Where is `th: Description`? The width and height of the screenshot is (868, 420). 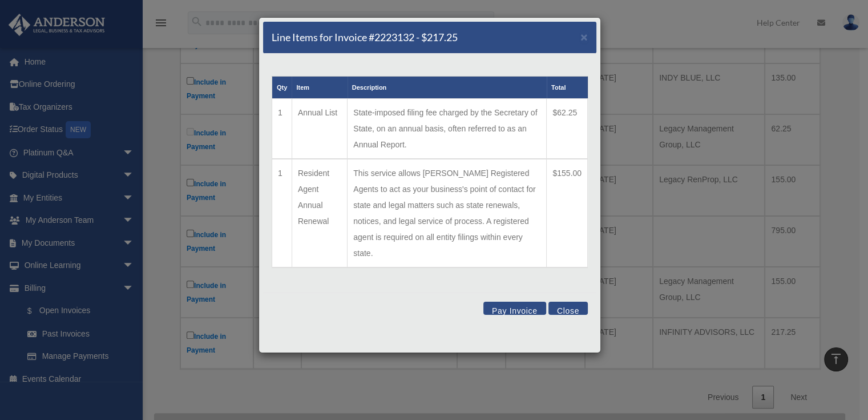
th: Description is located at coordinates (447, 87).